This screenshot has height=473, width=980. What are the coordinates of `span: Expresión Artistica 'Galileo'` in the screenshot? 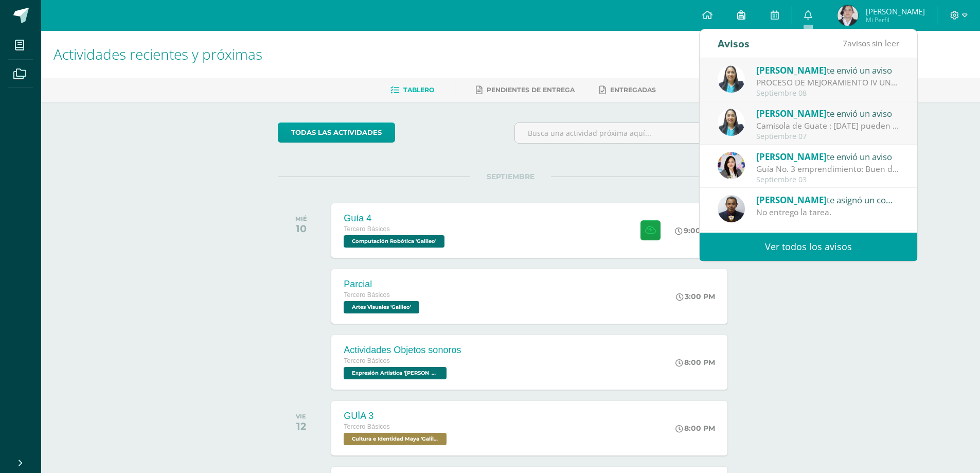 It's located at (395, 373).